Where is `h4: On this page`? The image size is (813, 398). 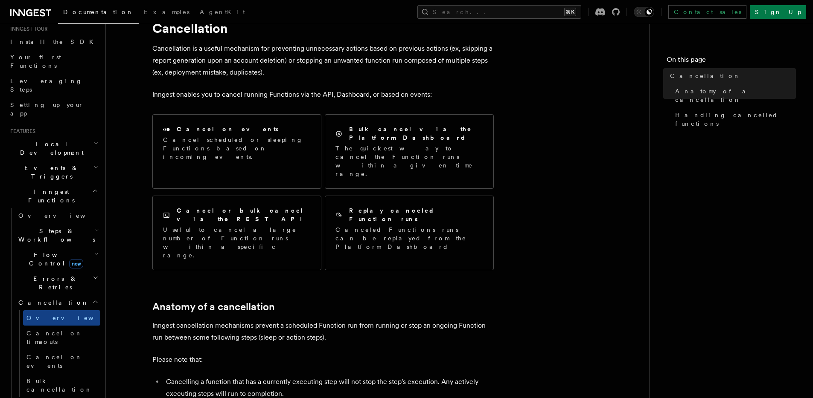 h4: On this page is located at coordinates (731, 61).